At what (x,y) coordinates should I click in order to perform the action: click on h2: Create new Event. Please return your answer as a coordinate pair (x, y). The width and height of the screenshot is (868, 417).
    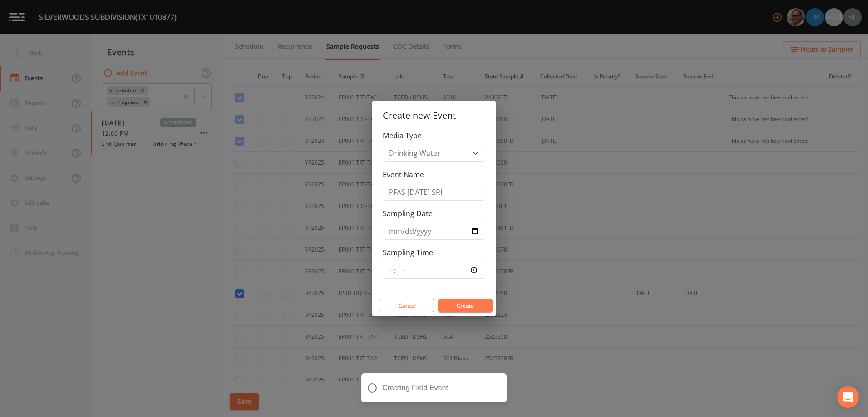
    Looking at the image, I should click on (434, 116).